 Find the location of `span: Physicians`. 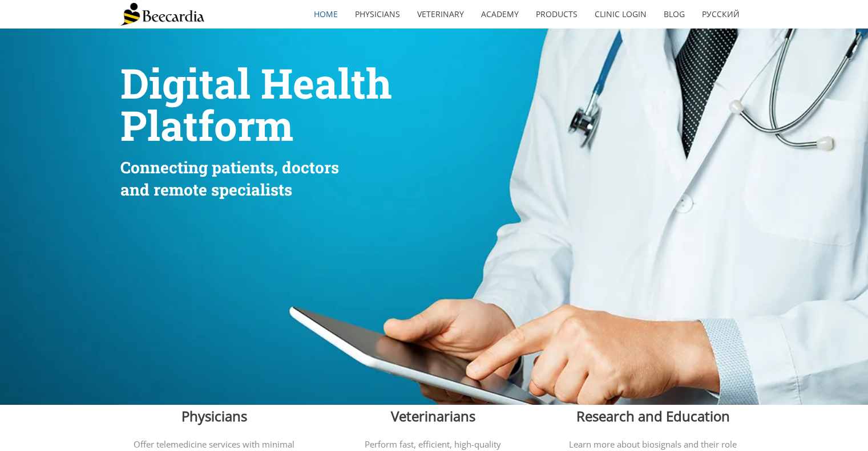

span: Physicians is located at coordinates (214, 416).